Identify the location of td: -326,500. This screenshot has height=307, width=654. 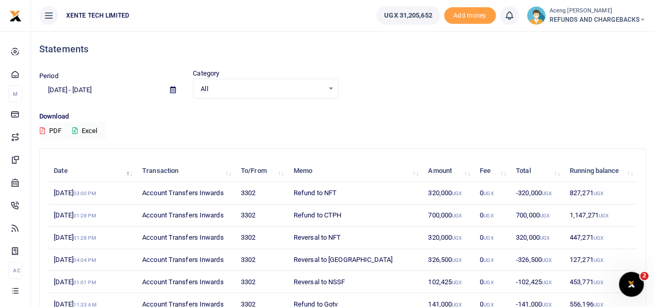
(537, 260).